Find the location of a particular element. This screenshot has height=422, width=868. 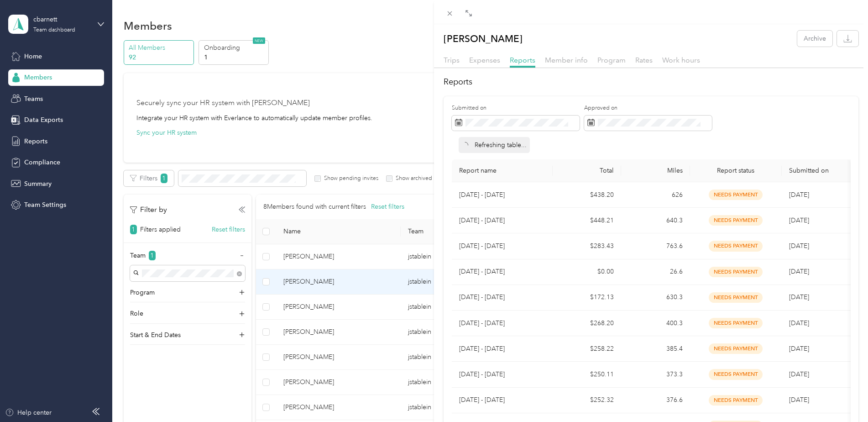

span: Report status is located at coordinates (735, 171).